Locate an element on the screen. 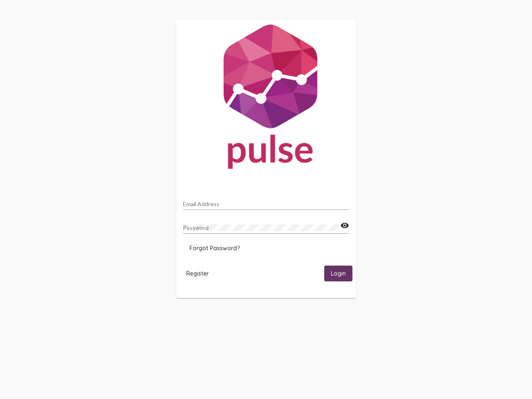 This screenshot has height=399, width=532. button: Login is located at coordinates (339, 273).